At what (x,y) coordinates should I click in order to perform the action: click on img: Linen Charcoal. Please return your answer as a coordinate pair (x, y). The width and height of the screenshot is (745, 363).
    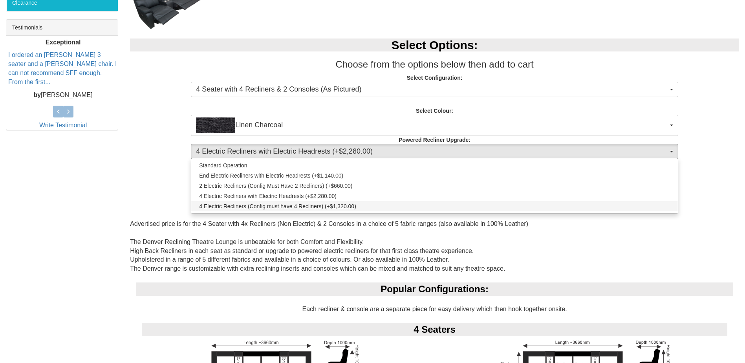
    Looking at the image, I should click on (216, 125).